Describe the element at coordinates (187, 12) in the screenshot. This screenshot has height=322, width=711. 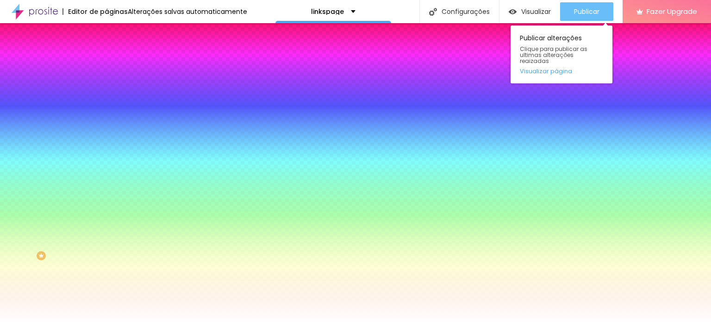
I see `div: Alterações salvas automaticamente` at that location.